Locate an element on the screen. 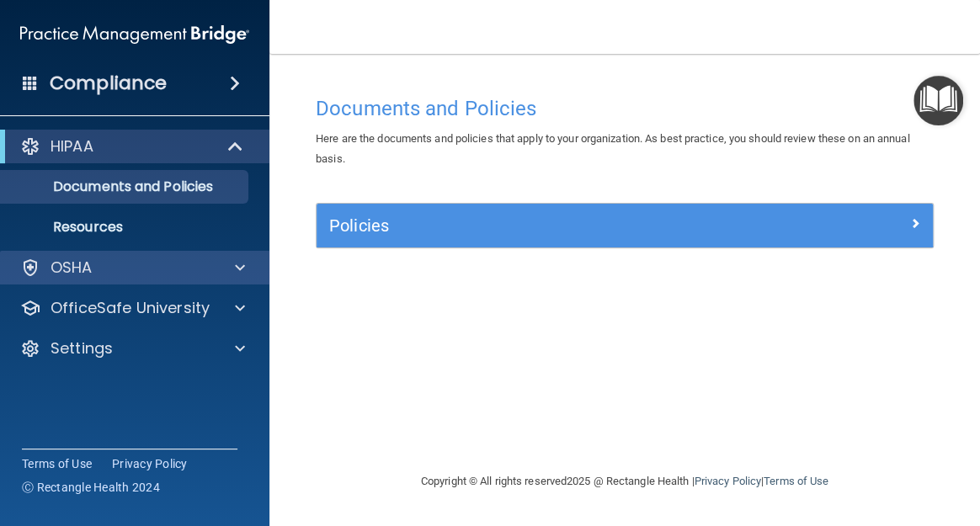 This screenshot has width=980, height=526. a: OSHA is located at coordinates (132, 267).